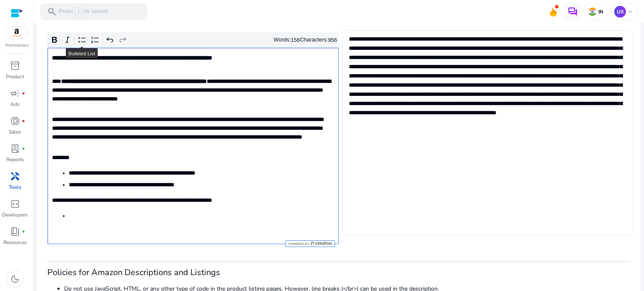 The image size is (644, 291). Describe the element at coordinates (298, 244) in the screenshot. I see `span: Powered by` at that location.